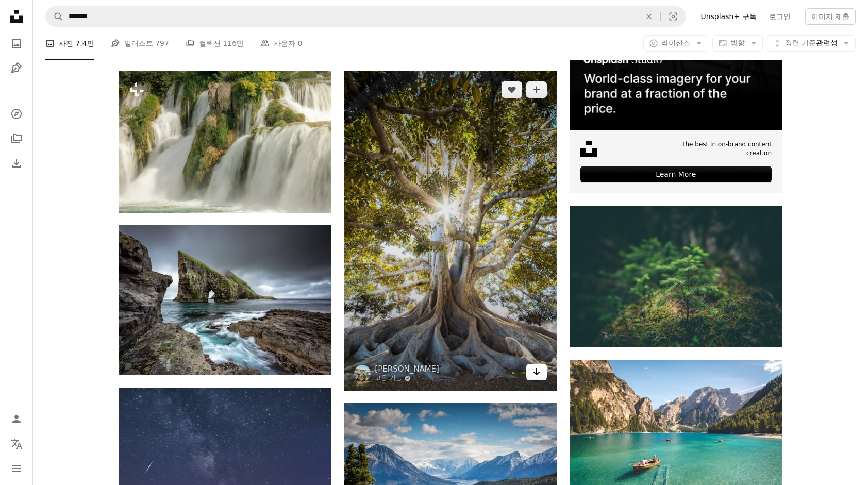 The height and width of the screenshot is (485, 868). What do you see at coordinates (675, 276) in the screenshot?
I see `a: 녹색 잎 식물의 선택적 사진` at bounding box center [675, 276].